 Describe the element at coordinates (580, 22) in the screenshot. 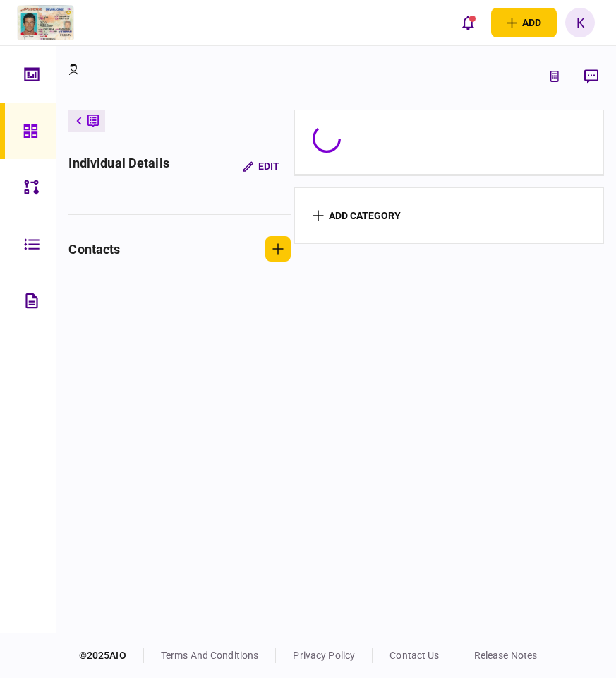

I see `button: K` at that location.